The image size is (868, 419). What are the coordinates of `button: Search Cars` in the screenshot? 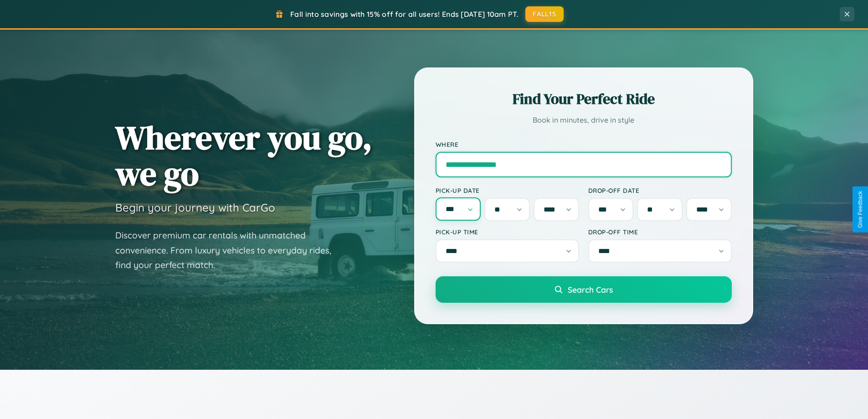 It's located at (584, 289).